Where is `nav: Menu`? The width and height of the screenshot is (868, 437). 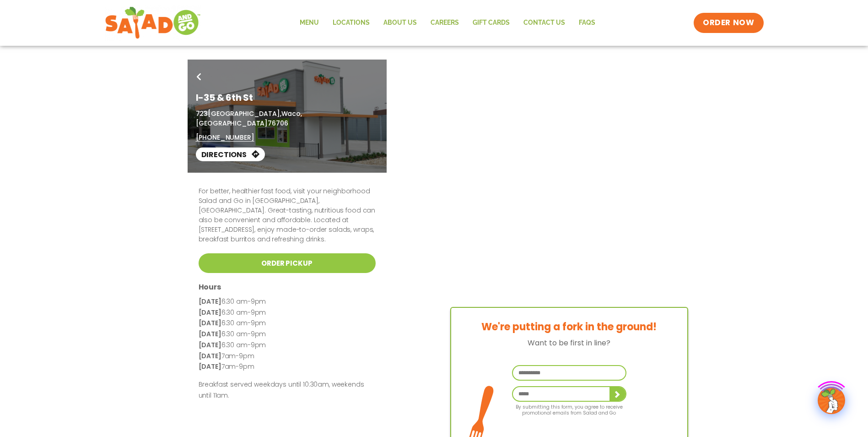 nav: Menu is located at coordinates (447, 23).